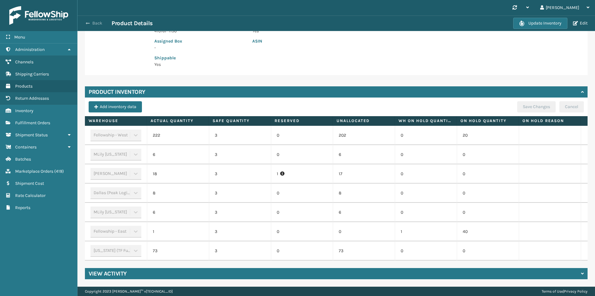 The height and width of the screenshot is (296, 595). I want to click on span: Return Addresses, so click(32, 98).